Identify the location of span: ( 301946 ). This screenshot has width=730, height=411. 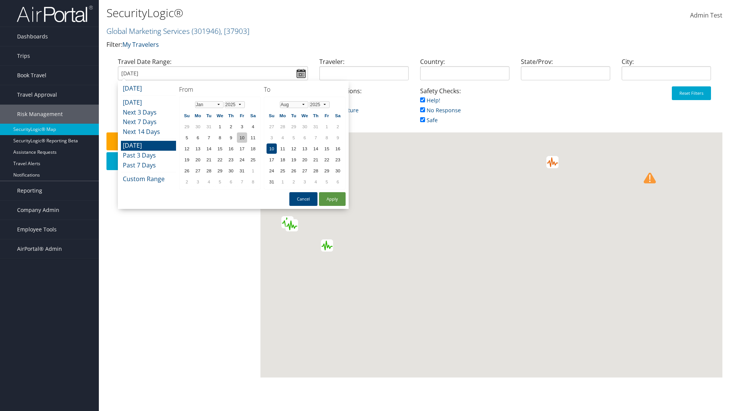
(206, 31).